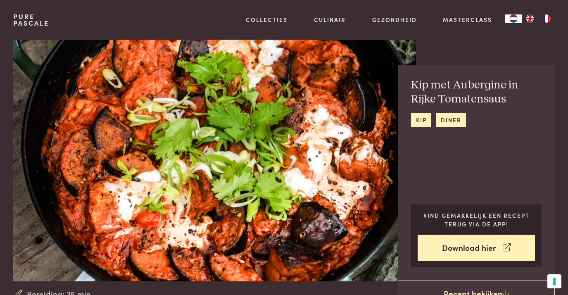  What do you see at coordinates (330, 19) in the screenshot?
I see `a: Culinair` at bounding box center [330, 19].